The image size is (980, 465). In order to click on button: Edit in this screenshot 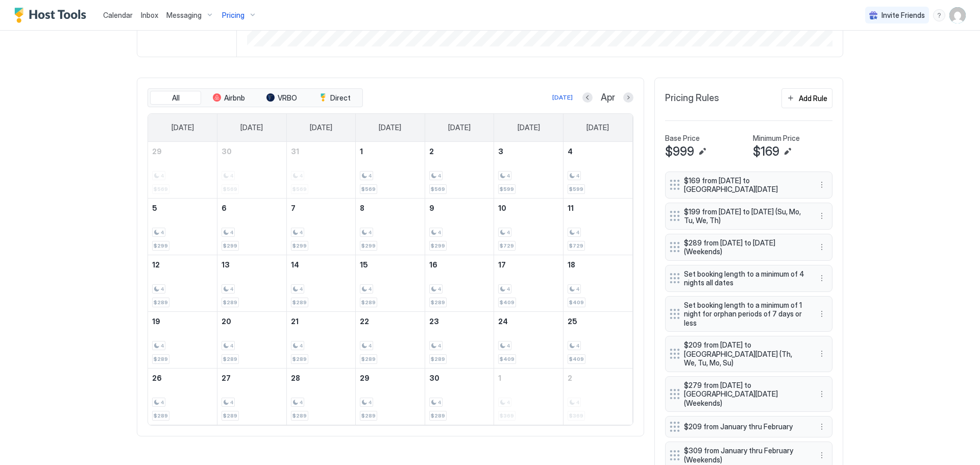, I will do `click(703, 152)`.